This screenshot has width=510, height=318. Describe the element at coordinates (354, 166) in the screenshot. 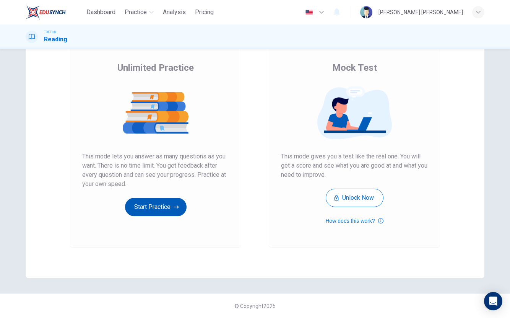

I see `span: This mode gives you a test like the real one. You will get a score and see what you are good at a...` at that location.